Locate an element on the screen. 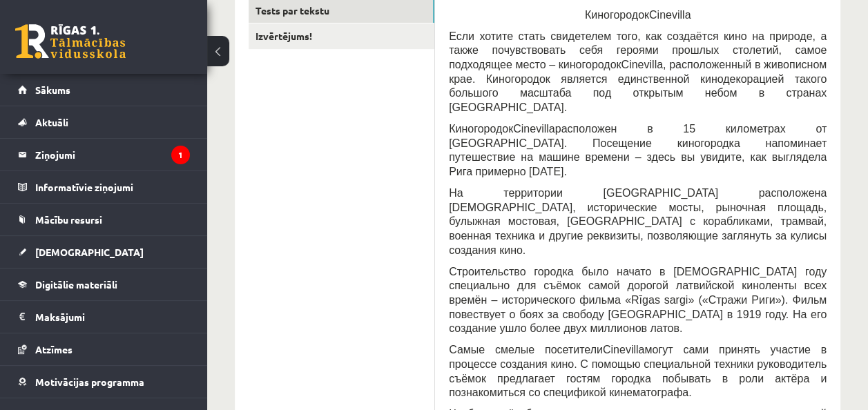 The image size is (868, 410). span: ī is located at coordinates (640, 300).